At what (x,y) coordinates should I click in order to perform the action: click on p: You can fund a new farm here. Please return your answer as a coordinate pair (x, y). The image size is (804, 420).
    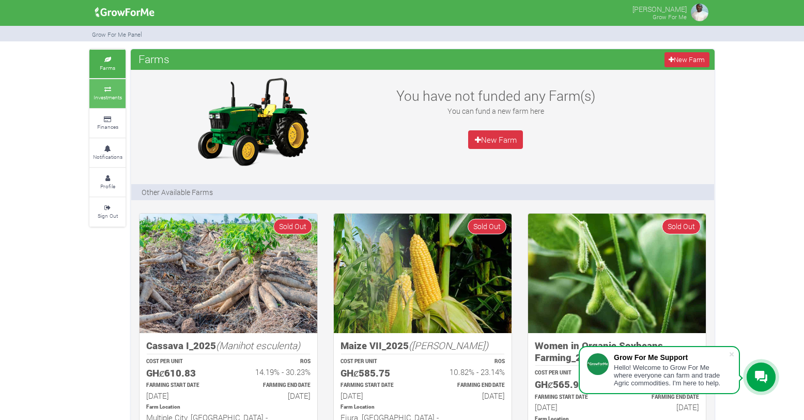
    Looking at the image, I should click on (495, 111).